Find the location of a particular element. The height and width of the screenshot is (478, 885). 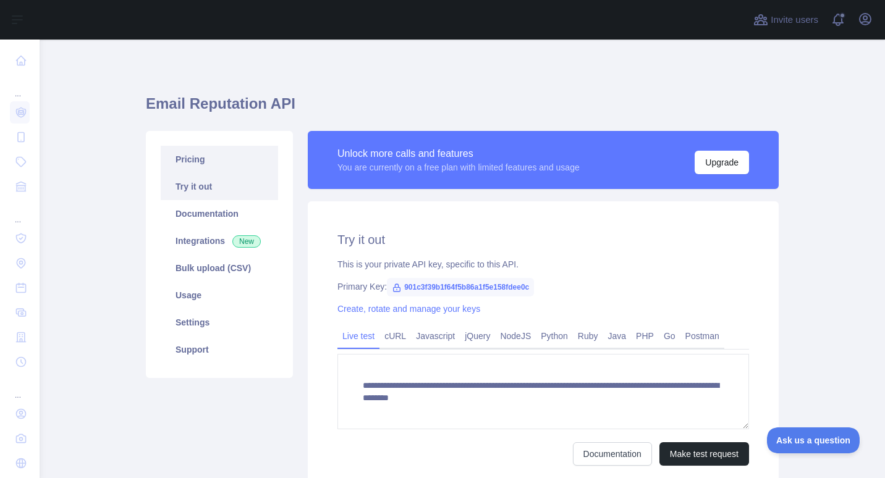

div: This is your private API key, specific to this API. is located at coordinates (543, 264).